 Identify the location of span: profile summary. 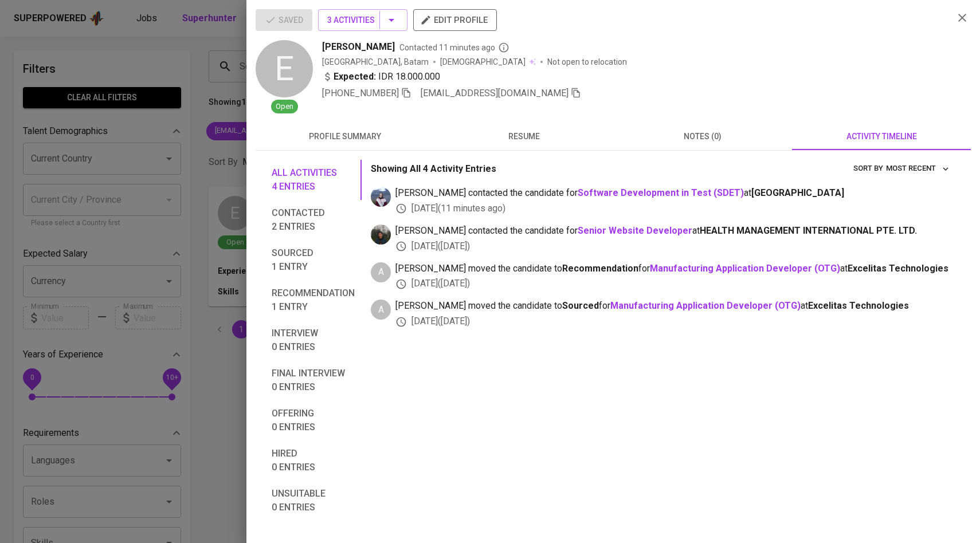
(344, 136).